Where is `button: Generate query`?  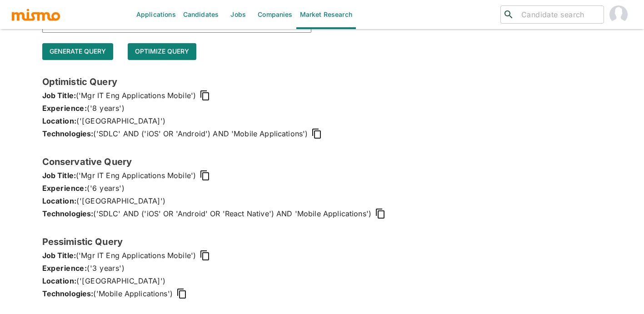 button: Generate query is located at coordinates (77, 51).